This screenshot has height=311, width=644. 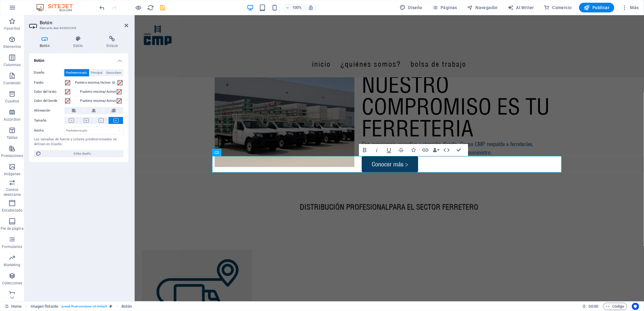 What do you see at coordinates (413, 150) in the screenshot?
I see `button: Icons` at bounding box center [413, 150].